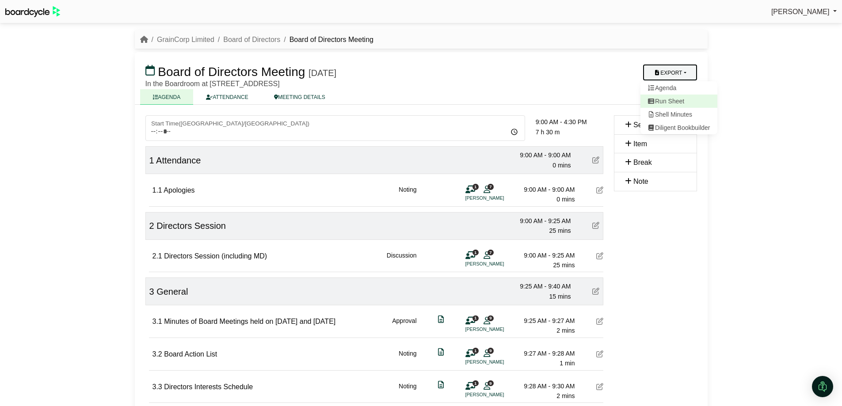 The width and height of the screenshot is (842, 406). Describe the element at coordinates (33, 11) in the screenshot. I see `img: BoardcycleBlackGreen-aaafeed430059cb809a45853b8cf6d952af9d84e6e89e1f1685b34bfd5cb7d64.svg` at that location.